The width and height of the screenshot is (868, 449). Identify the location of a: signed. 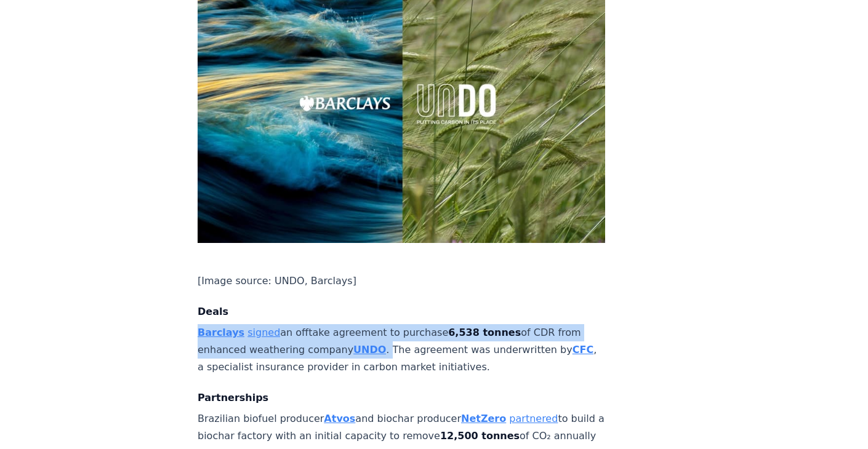
(264, 332).